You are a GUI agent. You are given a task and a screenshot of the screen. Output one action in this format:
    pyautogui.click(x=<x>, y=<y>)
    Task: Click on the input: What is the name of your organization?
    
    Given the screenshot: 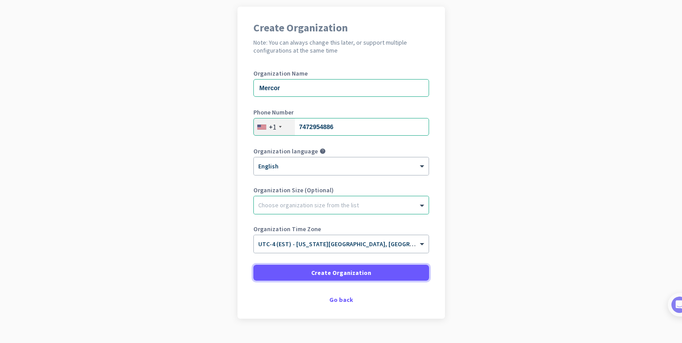 What is the action you would take?
    pyautogui.click(x=341, y=88)
    